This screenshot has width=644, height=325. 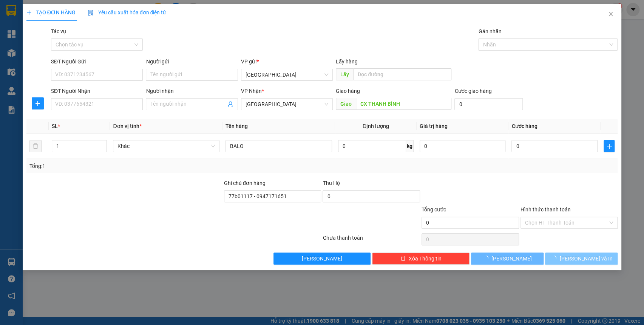 What do you see at coordinates (421, 259) in the screenshot?
I see `button: deleteXóa Thông tin` at bounding box center [421, 259].